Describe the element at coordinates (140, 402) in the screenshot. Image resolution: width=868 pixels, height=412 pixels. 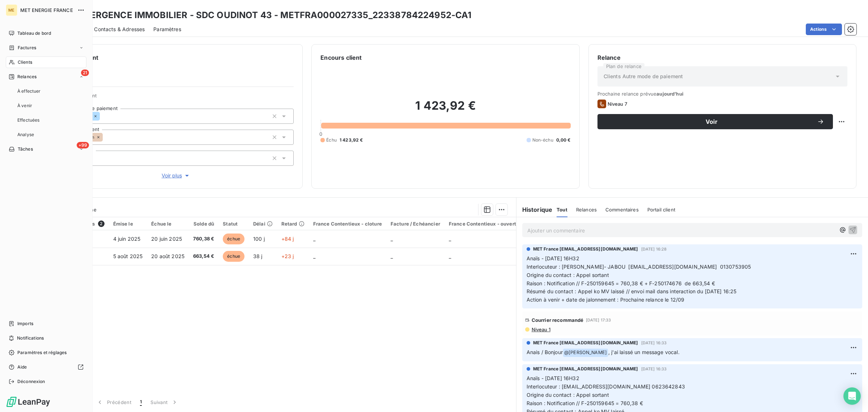
I see `span: 1` at that location.